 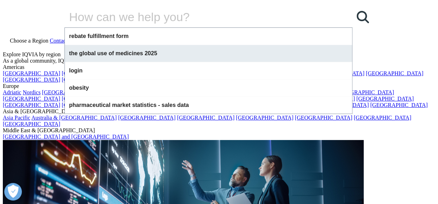 I want to click on span: of, so click(x=111, y=53).